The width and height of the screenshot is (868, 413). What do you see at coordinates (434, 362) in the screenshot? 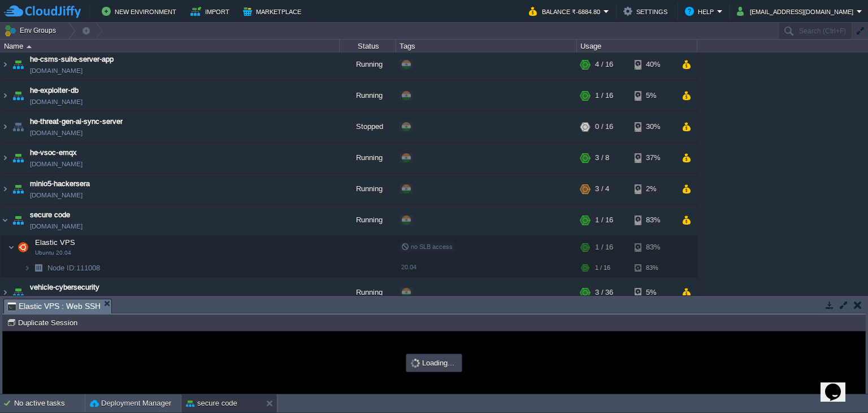
I see `div: Loading...` at bounding box center [434, 362].